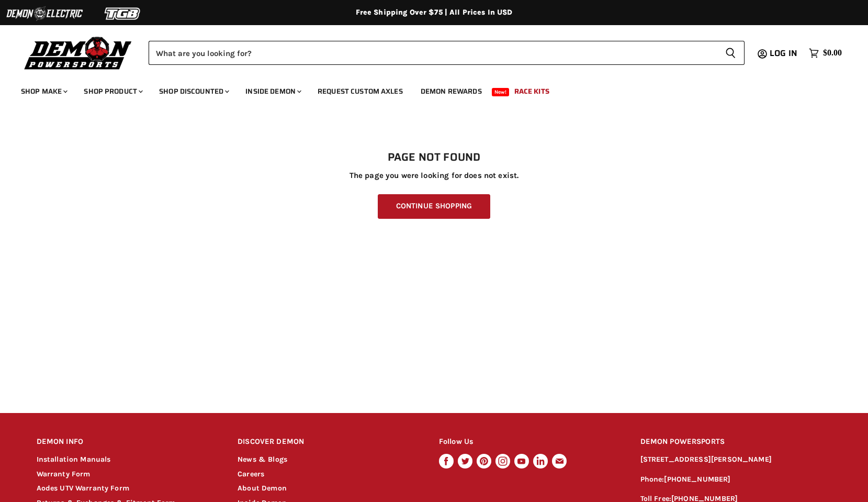 The width and height of the screenshot is (868, 502). What do you see at coordinates (262, 459) in the screenshot?
I see `a: News & Blogs` at bounding box center [262, 459].